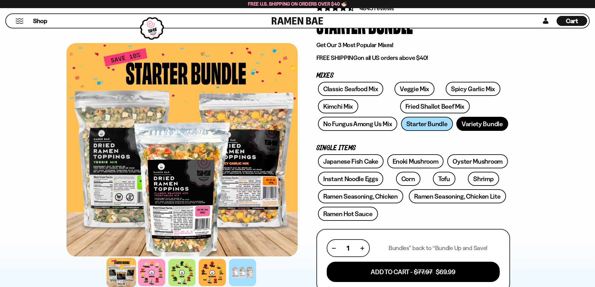 Image resolution: width=595 pixels, height=287 pixels. Describe the element at coordinates (351, 161) in the screenshot. I see `a: Japanese Fish Cake` at that location.